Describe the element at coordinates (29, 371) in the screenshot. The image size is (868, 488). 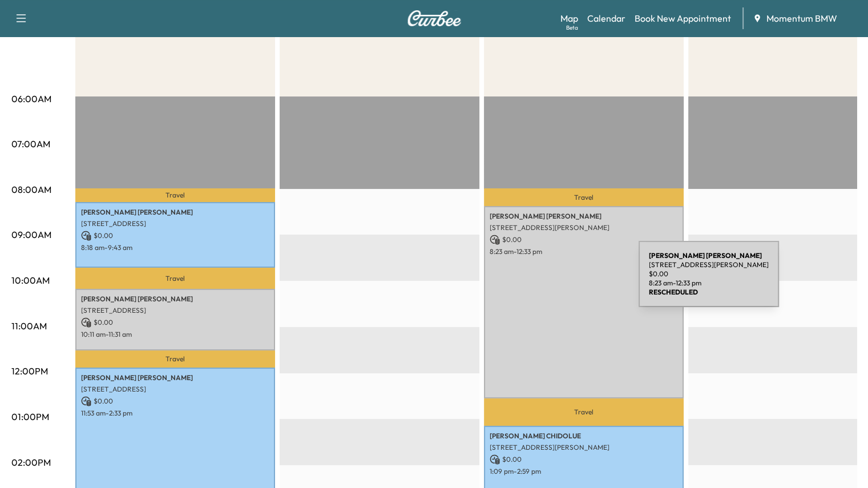
I see `p: 12:00PM` at that location.